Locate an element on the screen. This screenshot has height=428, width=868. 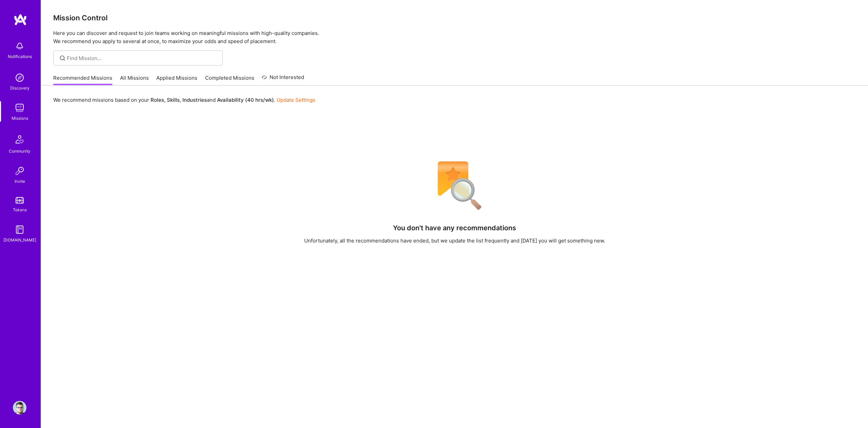
img: Community is located at coordinates (20, 140).